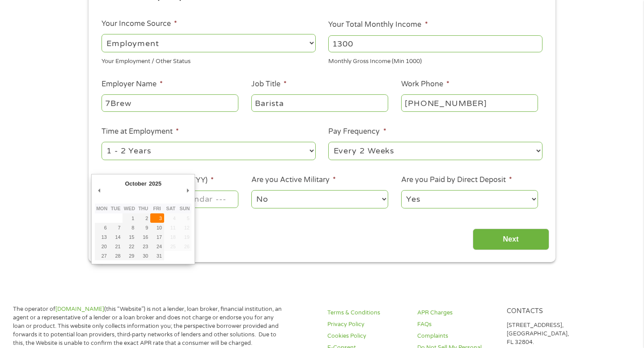  Describe the element at coordinates (435, 43) in the screenshot. I see `input: 1800` at that location.